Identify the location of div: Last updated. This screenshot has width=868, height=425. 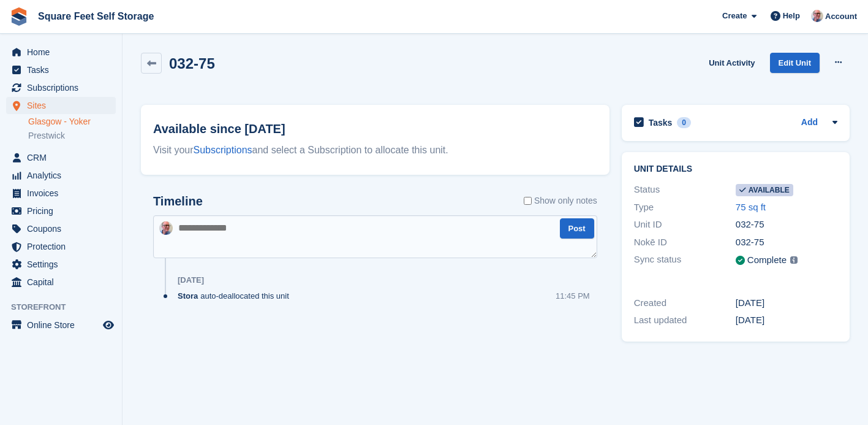
(685, 320).